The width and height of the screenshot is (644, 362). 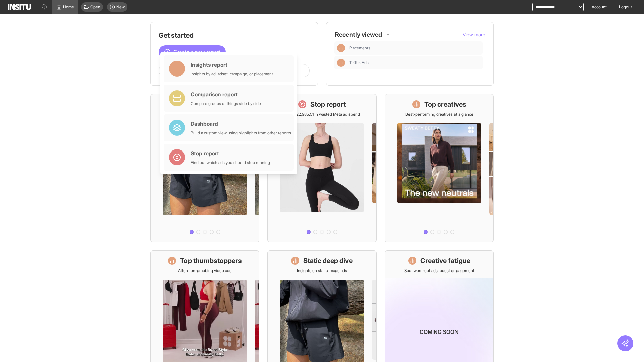 I want to click on span: Home, so click(x=68, y=7).